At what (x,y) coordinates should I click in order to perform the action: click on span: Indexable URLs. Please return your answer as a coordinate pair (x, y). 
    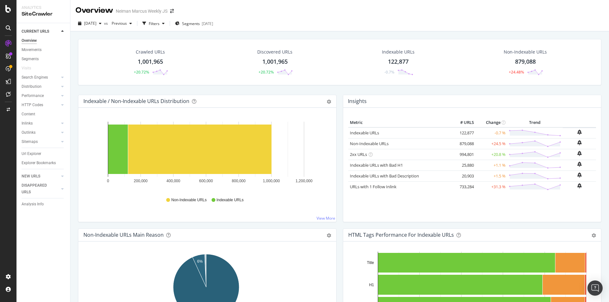
    Looking at the image, I should click on (230, 200).